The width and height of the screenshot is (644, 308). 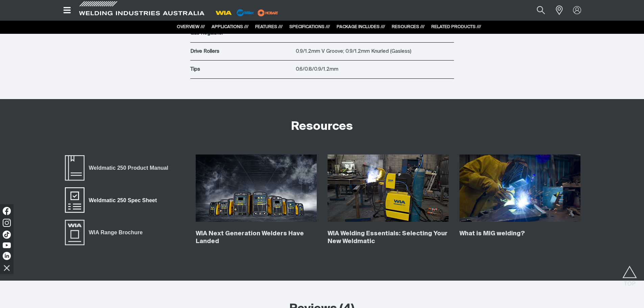 What do you see at coordinates (541, 10) in the screenshot?
I see `button: Search products` at bounding box center [541, 10].